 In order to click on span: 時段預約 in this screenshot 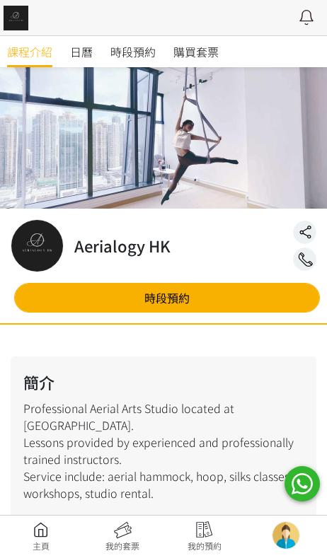, I will do `click(133, 52)`.